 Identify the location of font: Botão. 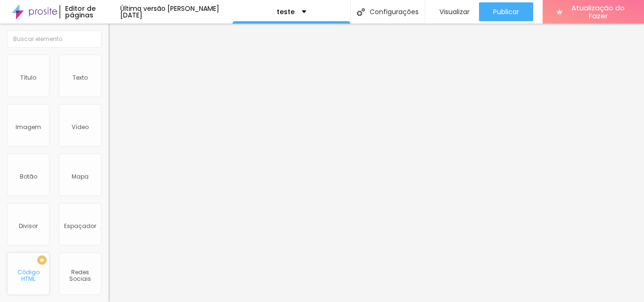
(28, 182).